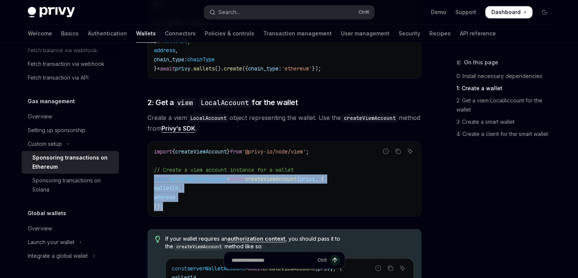 This screenshot has height=278, width=578. What do you see at coordinates (158, 239) in the screenshot?
I see `svg: Tip` at bounding box center [158, 239].